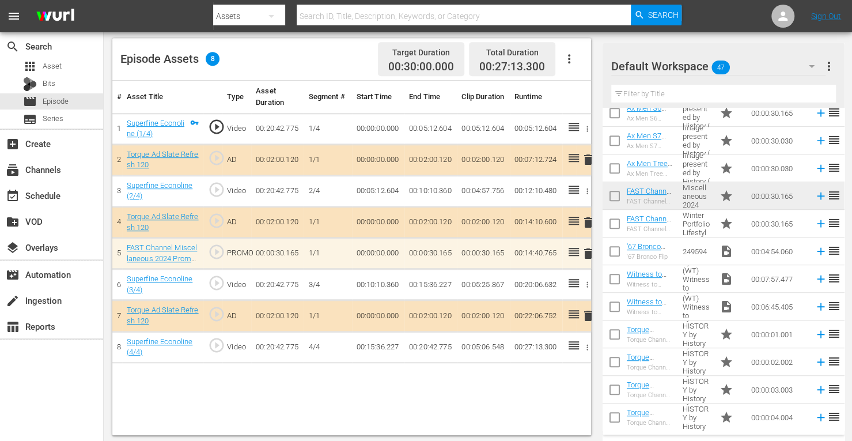 This screenshot has width=852, height=441. I want to click on td: 00:06:45.405, so click(779, 307).